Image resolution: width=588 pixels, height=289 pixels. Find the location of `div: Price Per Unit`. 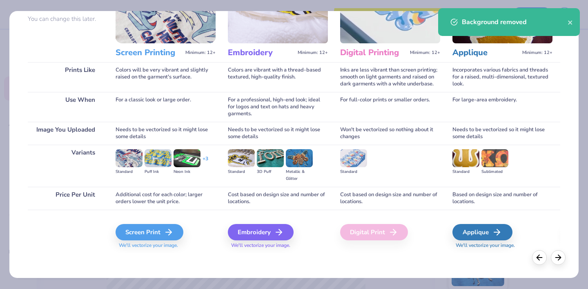

div: Price Per Unit is located at coordinates (65, 198).